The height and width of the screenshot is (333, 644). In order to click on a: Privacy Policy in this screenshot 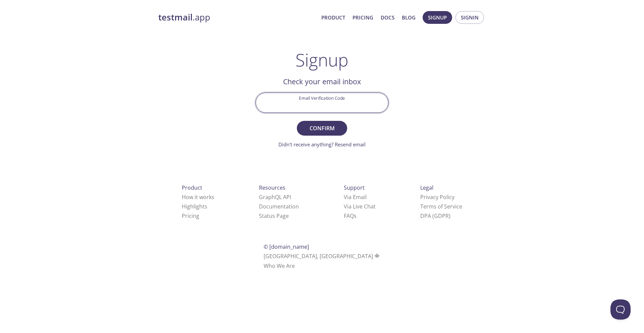, I will do `click(438, 197)`.